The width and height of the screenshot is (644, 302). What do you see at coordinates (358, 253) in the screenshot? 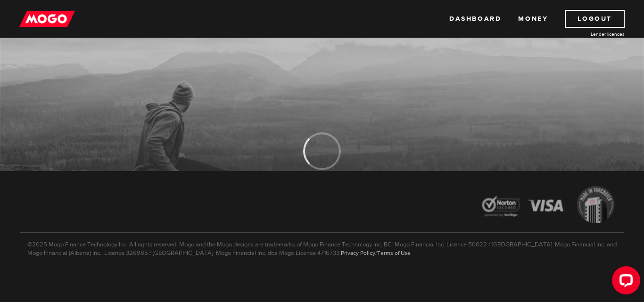
I see `a: Privacy Policy` at bounding box center [358, 253].